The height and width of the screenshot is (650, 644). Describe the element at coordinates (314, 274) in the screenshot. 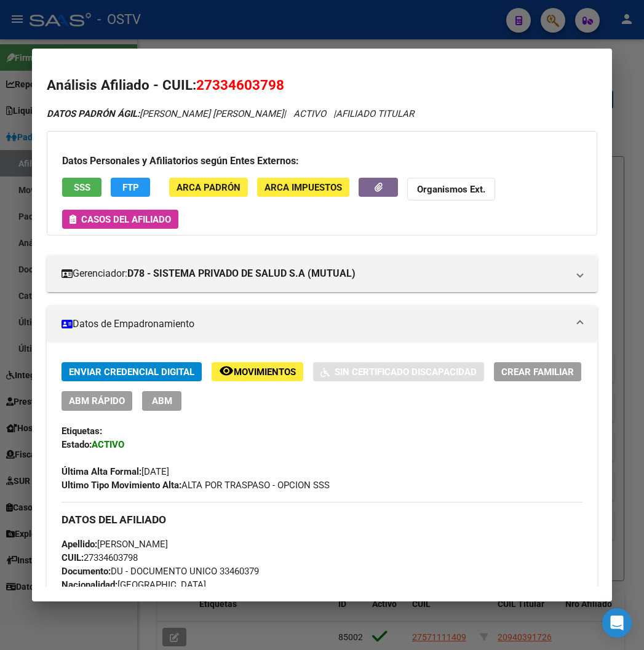

I see `mat-panel-title: Gerenciador:` at that location.